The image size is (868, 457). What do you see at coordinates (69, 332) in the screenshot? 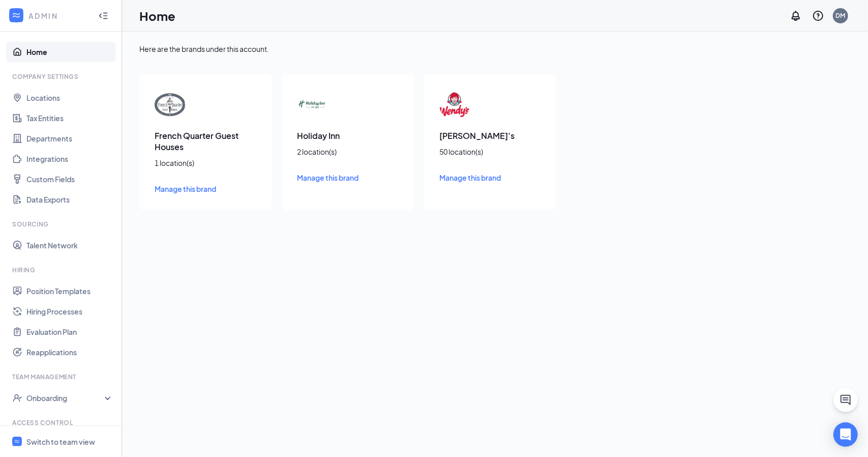
I see `a: Evaluation Plan` at bounding box center [69, 332].